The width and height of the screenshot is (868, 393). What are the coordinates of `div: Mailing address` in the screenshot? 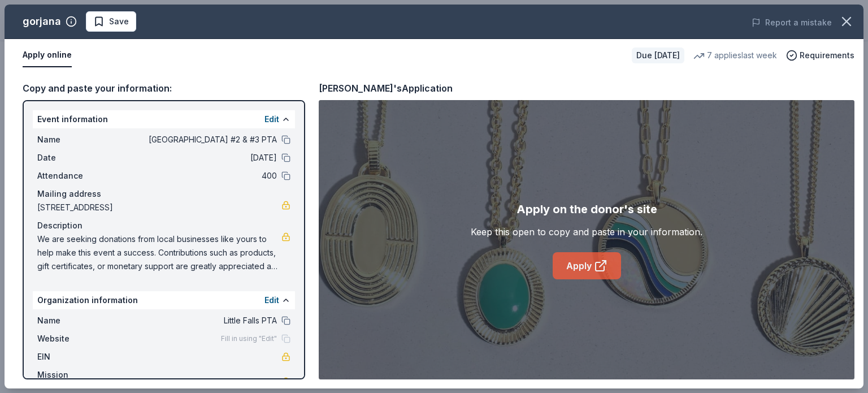 It's located at (164, 194).